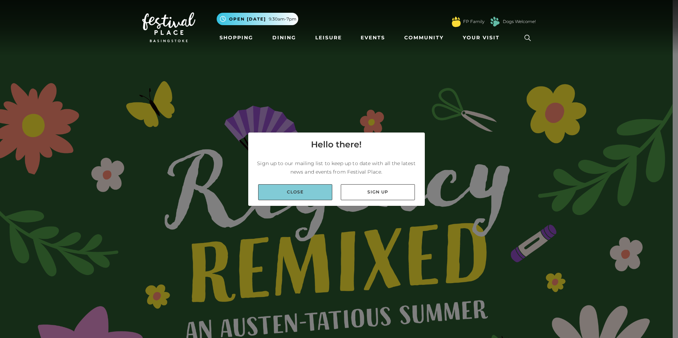 The height and width of the screenshot is (338, 678). Describe the element at coordinates (169, 27) in the screenshot. I see `img: Festival Place Logo` at that location.